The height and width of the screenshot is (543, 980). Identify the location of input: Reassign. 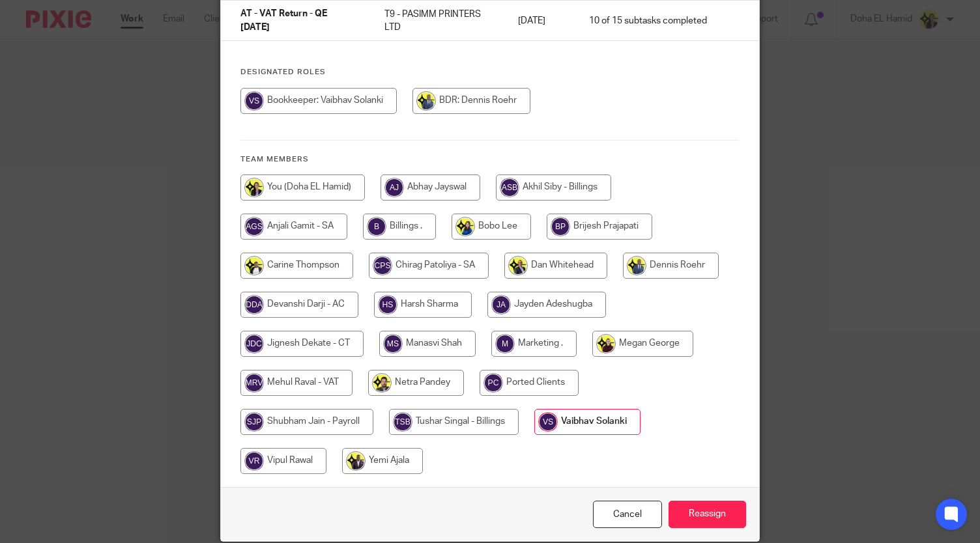
(707, 515).